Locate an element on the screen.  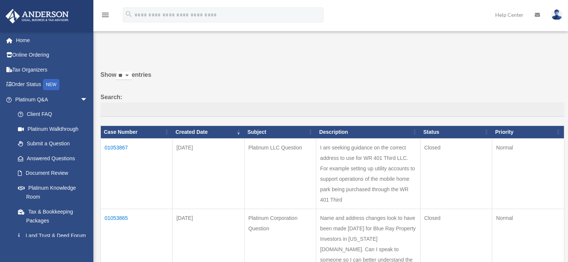
img: Anderson Advisors Platinum Portal is located at coordinates (37, 16).